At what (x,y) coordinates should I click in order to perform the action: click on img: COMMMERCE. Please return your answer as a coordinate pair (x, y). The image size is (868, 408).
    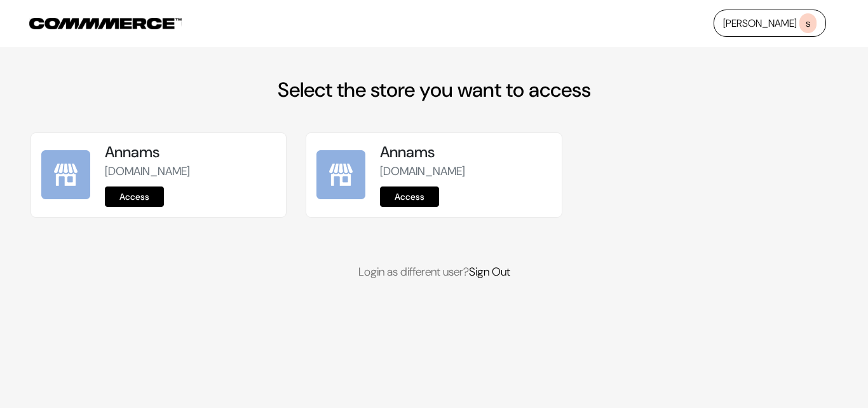
    Looking at the image, I should click on (106, 23).